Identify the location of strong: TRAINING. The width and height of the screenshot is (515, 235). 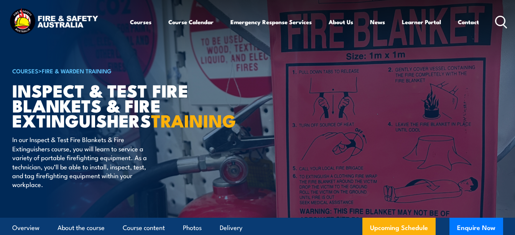
(194, 120).